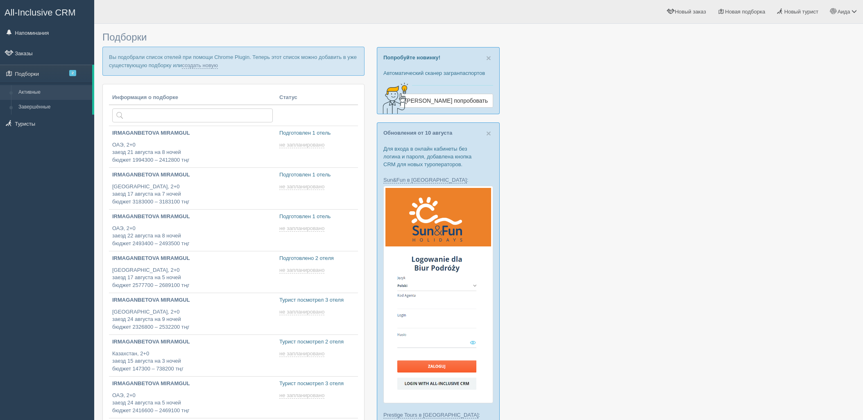 The width and height of the screenshot is (863, 420). Describe the element at coordinates (193, 362) in the screenshot. I see `p: Казахстан, 2+0 заезд 15 августа на 3 ночей бюджет 147300 – 738200 тңг` at that location.